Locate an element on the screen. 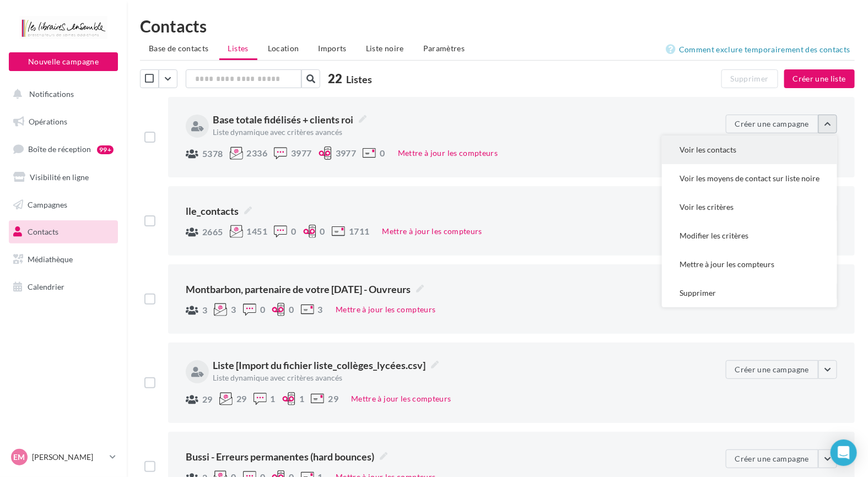 The height and width of the screenshot is (477, 868). a: Campagnes is located at coordinates (63, 205).